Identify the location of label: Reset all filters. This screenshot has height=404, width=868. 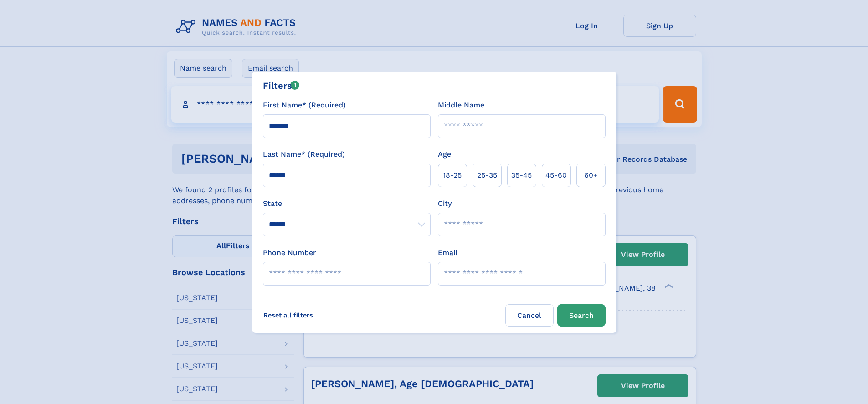
(288, 315).